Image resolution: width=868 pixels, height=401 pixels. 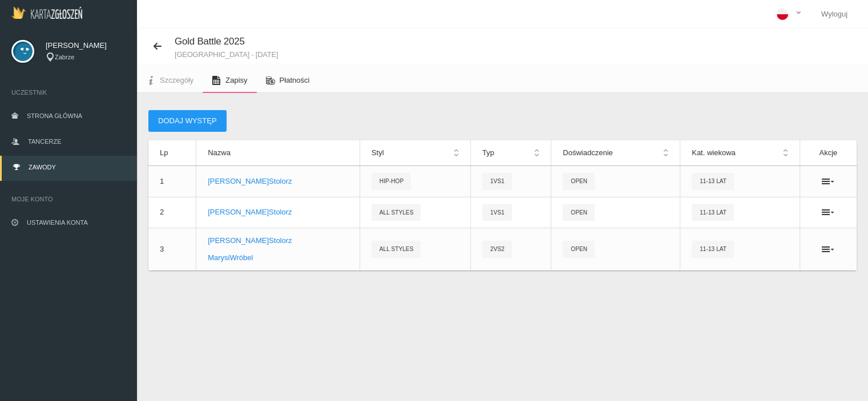 I want to click on div: Zabrze, so click(x=86, y=57).